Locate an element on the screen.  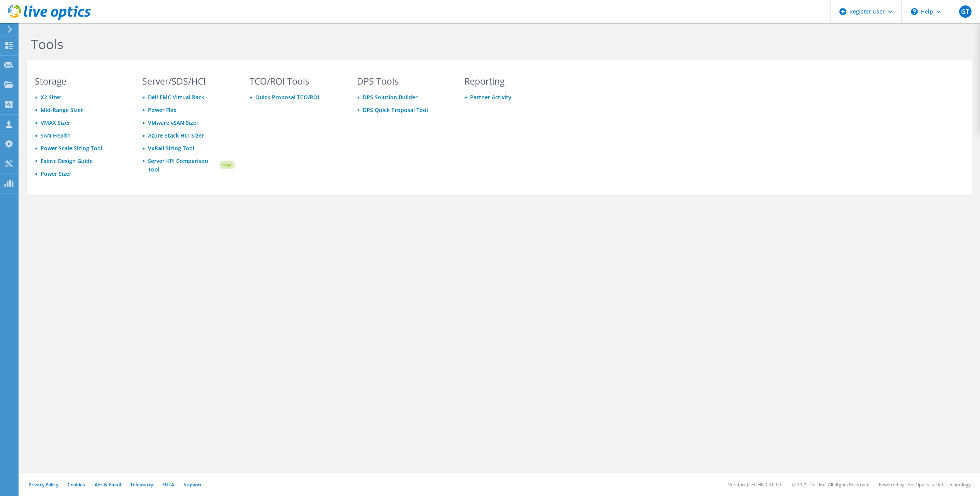
h3: Storage is located at coordinates (81, 81).